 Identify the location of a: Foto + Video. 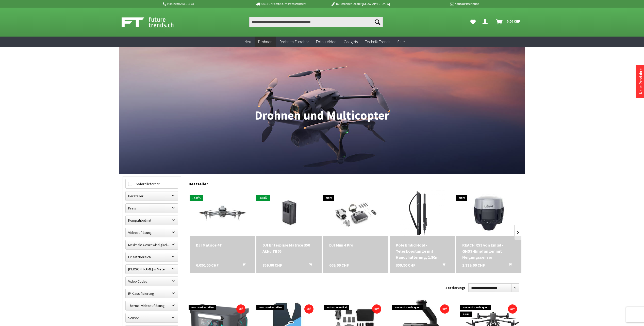
(326, 42).